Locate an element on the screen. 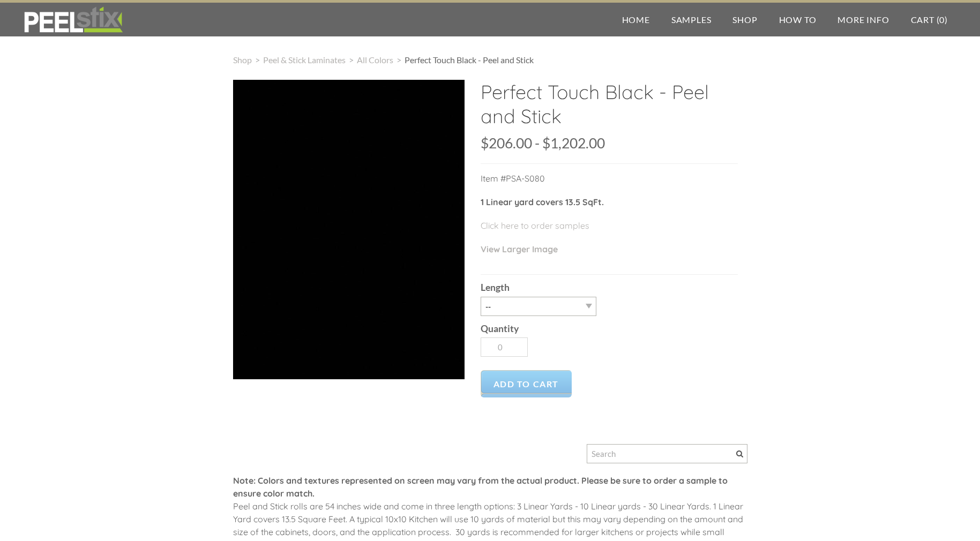 The image size is (980, 541). p: Item #PSA-S080 is located at coordinates (609, 184).